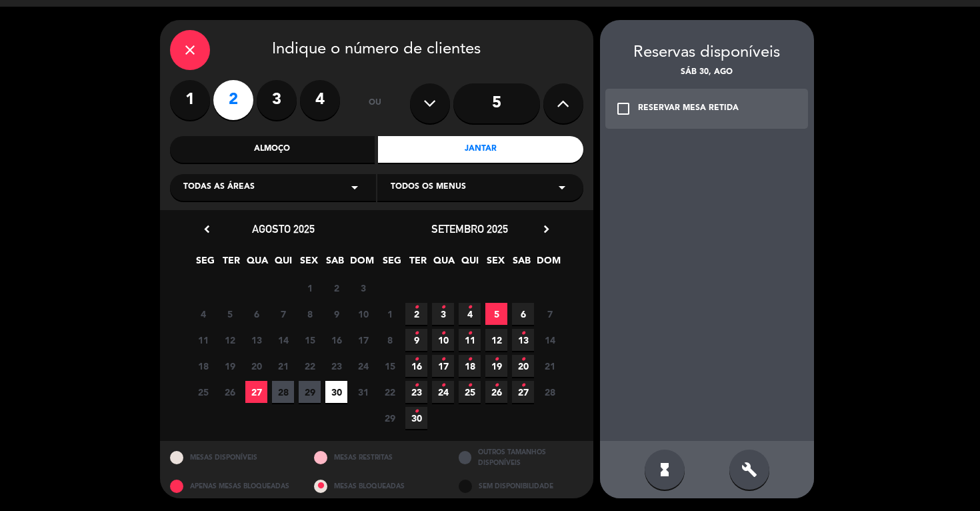 Image resolution: width=980 pixels, height=511 pixels. I want to click on span: agosto 2025, so click(284, 229).